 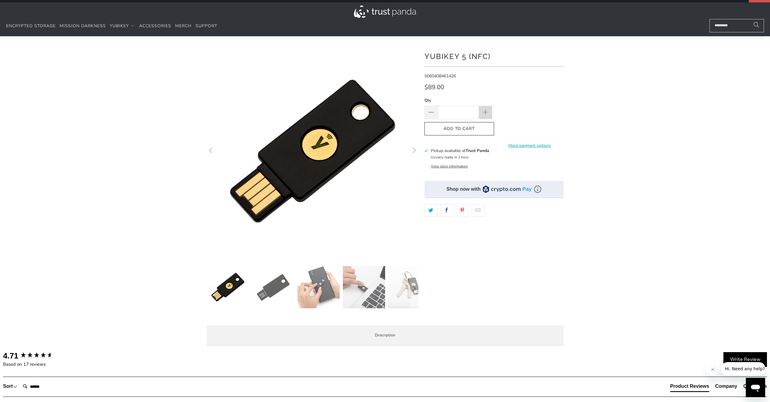 I want to click on div: 4.71 star rating, so click(x=37, y=356).